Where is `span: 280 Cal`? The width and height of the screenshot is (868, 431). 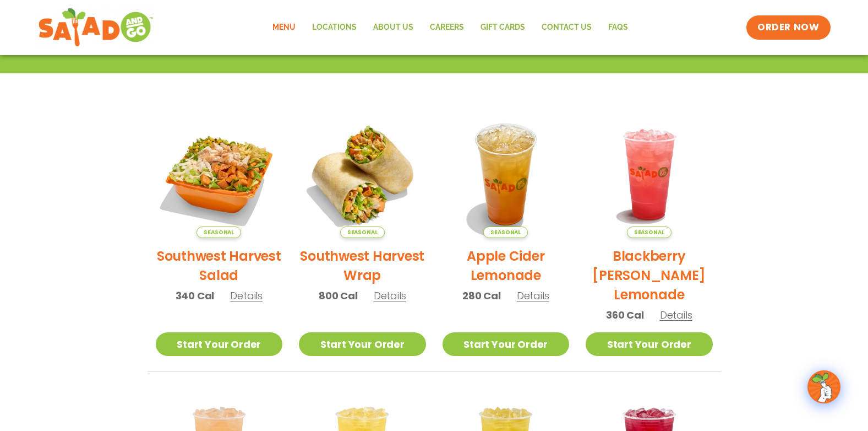 span: 280 Cal is located at coordinates (482, 295).